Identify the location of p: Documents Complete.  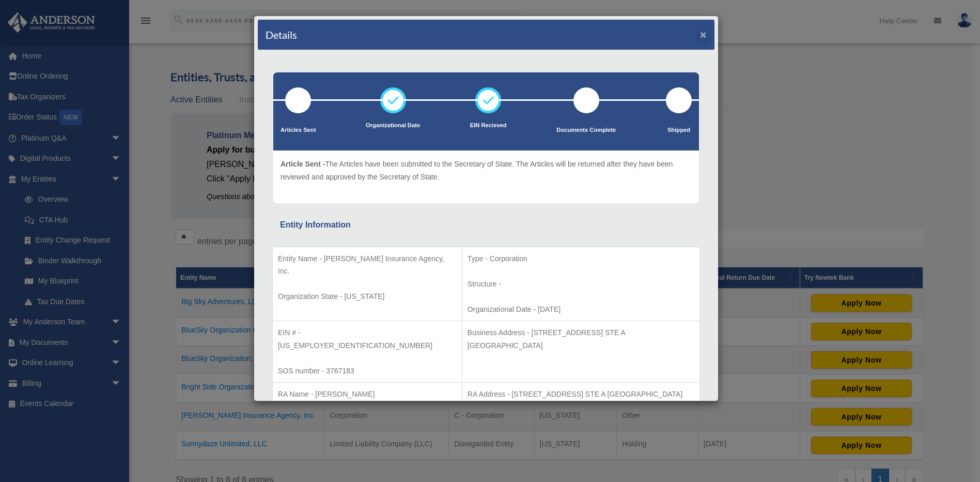
(586, 130).